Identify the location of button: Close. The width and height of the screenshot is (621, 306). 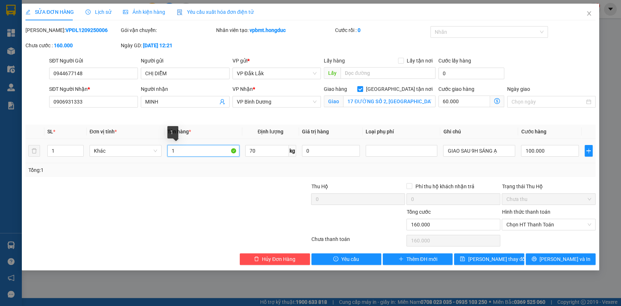
(589, 14).